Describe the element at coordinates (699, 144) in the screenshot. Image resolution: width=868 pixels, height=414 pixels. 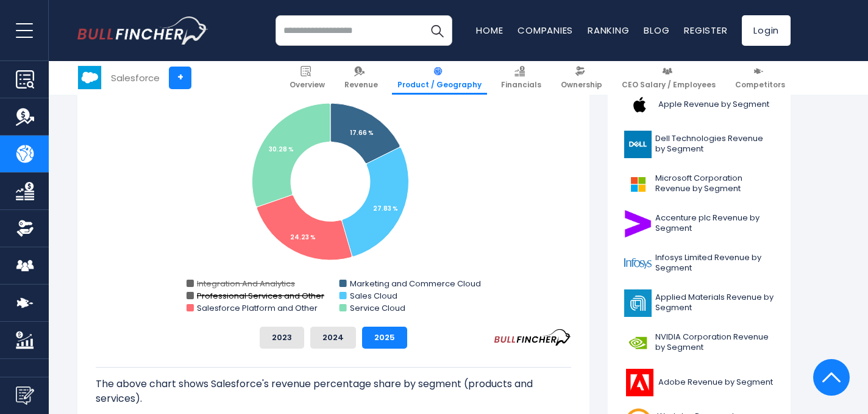
I see `a: Dell Technologies Revenue by Segment` at that location.